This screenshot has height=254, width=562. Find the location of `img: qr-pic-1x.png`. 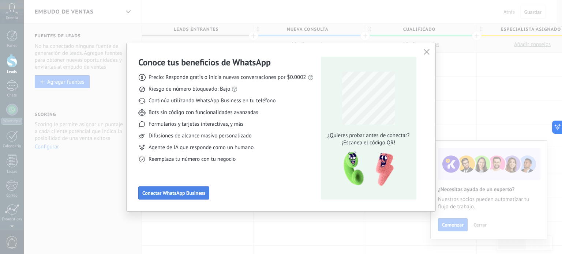

img: qr-pic-1x.png is located at coordinates (366, 169).